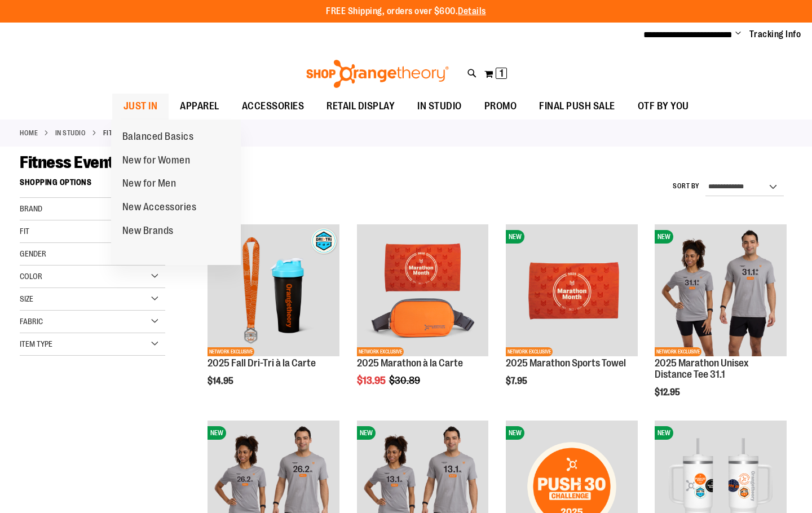 This screenshot has height=513, width=812. What do you see at coordinates (31, 276) in the screenshot?
I see `span: Color` at bounding box center [31, 276].